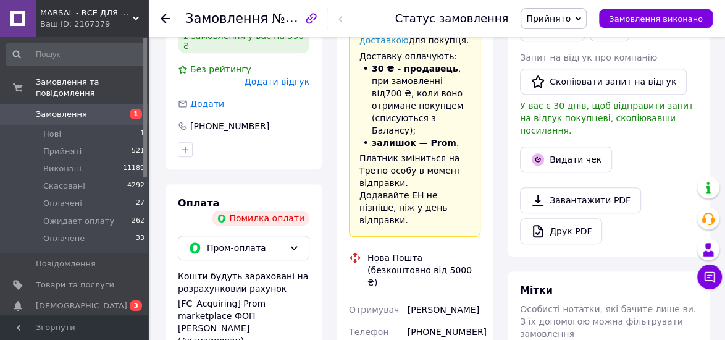 The height and width of the screenshot is (340, 725). Describe the element at coordinates (207, 104) in the screenshot. I see `span: Додати` at that location.